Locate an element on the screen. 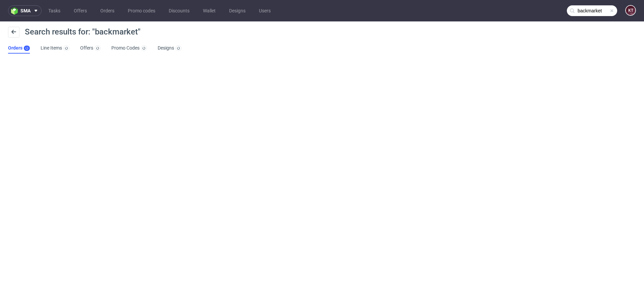  a: Wallet is located at coordinates (210, 10).